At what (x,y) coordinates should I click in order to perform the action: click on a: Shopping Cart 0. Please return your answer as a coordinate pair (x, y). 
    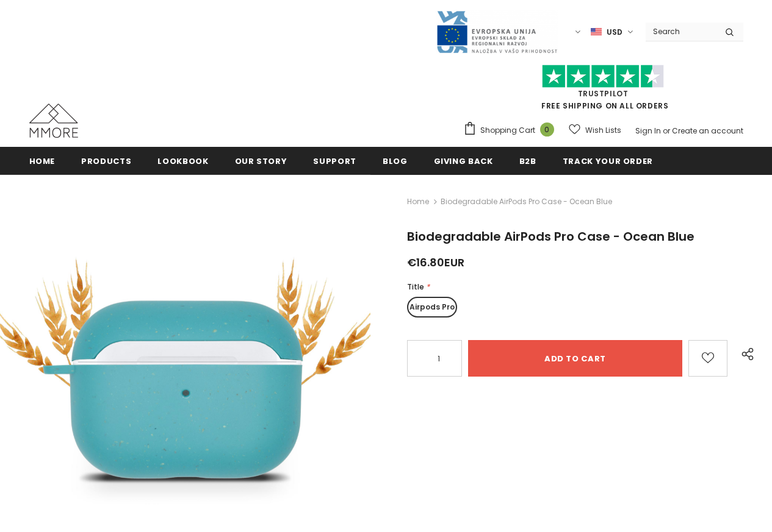
    Looking at the image, I should click on (511, 131).